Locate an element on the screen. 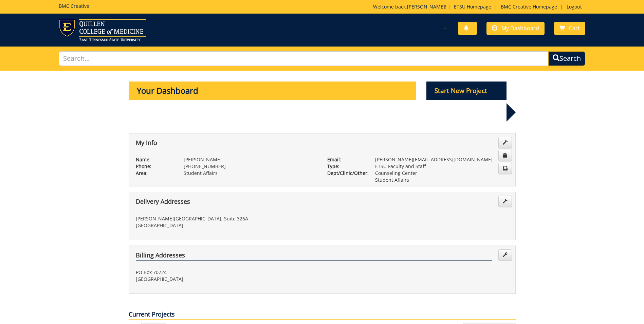 The height and width of the screenshot is (324, 644). a: My Dashboard is located at coordinates (516, 28).